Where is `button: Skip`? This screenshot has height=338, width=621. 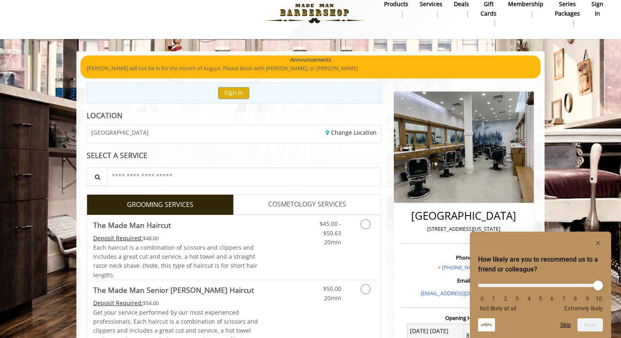 button: Skip is located at coordinates (565, 325).